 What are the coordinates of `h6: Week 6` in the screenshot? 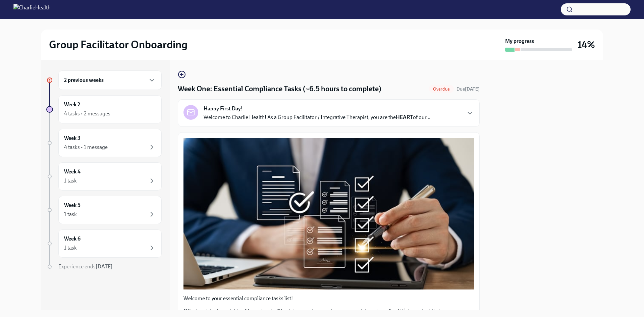 It's located at (72, 239).